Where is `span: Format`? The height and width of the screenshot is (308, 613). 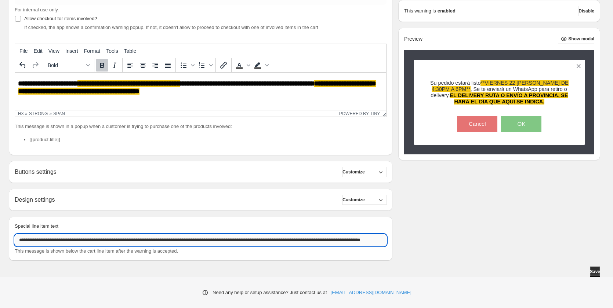
span: Format is located at coordinates (92, 51).